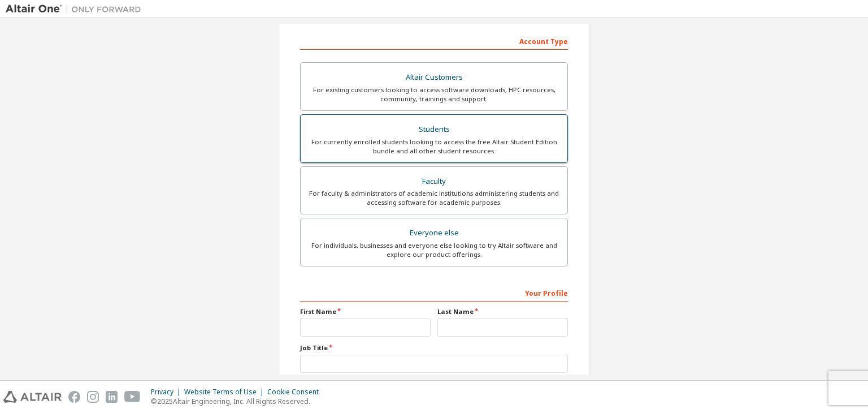 This screenshot has width=868, height=413. What do you see at coordinates (434, 94) in the screenshot?
I see `div: For existing customers looking to access software downloads, HPC resources, community, trainings ...` at bounding box center [434, 94].